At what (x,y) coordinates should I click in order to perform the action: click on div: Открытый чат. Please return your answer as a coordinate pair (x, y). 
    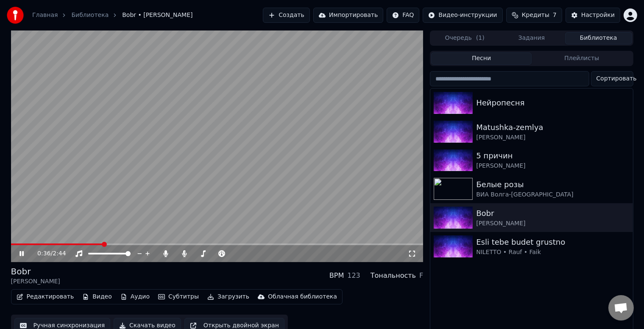
    Looking at the image, I should click on (621, 308).